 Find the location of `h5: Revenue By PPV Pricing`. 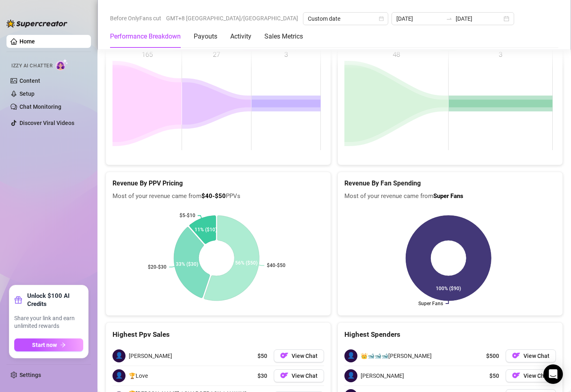

h5: Revenue By PPV Pricing is located at coordinates (218, 183).